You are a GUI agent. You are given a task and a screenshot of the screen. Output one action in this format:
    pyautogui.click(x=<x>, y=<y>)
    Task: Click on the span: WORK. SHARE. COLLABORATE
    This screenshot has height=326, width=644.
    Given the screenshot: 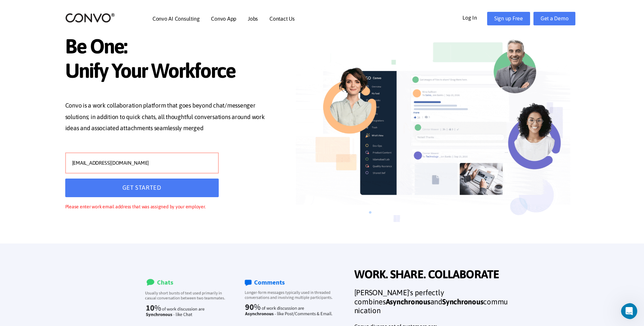 What is the action you would take?
    pyautogui.click(x=432, y=275)
    